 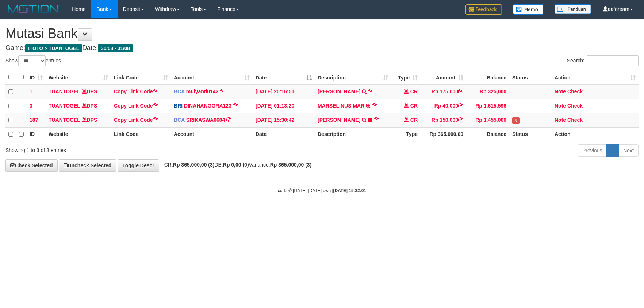 I want to click on td: Rp 150,000, so click(x=443, y=120).